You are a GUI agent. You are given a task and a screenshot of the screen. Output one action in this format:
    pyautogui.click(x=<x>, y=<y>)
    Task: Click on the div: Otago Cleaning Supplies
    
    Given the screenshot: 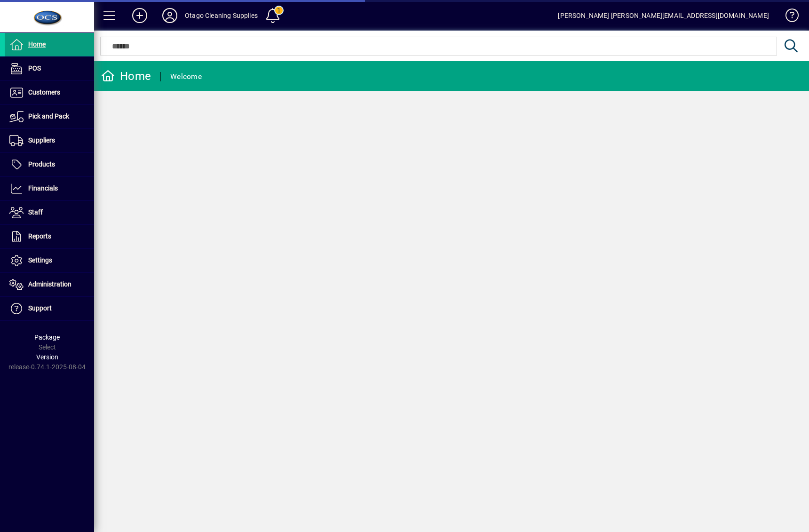 What is the action you would take?
    pyautogui.click(x=221, y=16)
    